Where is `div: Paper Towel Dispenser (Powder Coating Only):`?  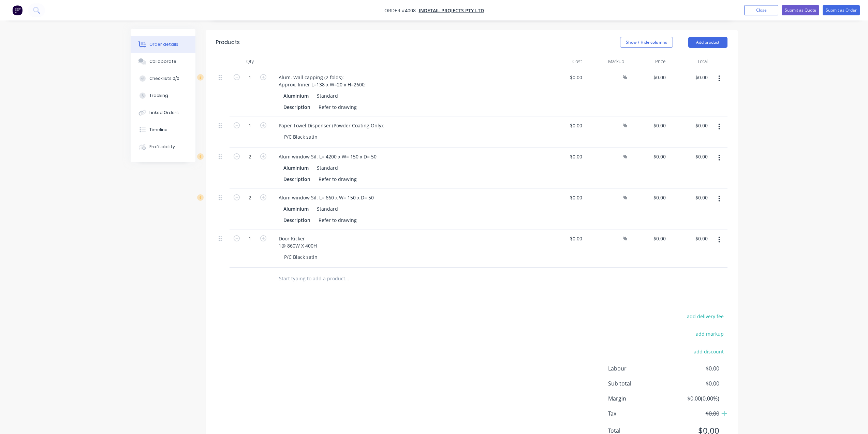
div: Paper Towel Dispenser (Powder Coating Only): is located at coordinates (331, 125).